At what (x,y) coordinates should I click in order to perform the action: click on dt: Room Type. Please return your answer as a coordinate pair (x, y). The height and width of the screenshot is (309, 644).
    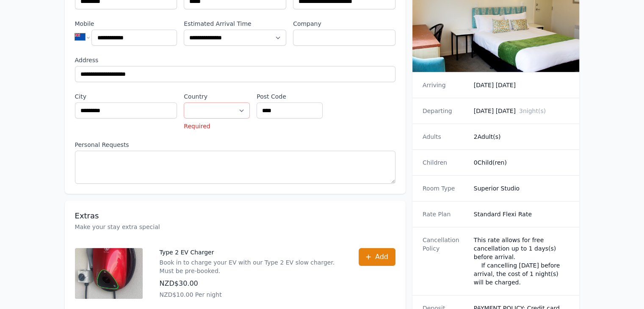
    Looking at the image, I should click on (444, 189).